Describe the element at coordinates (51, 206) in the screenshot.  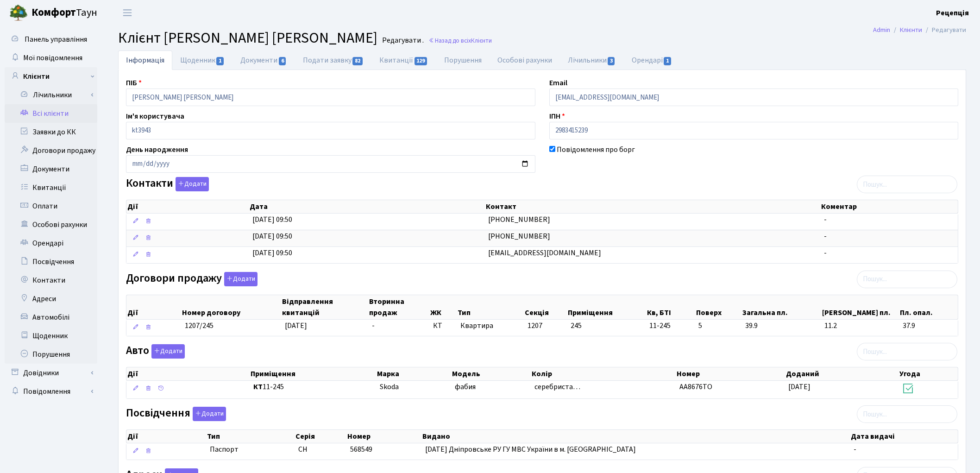
I see `a: Оплати` at that location.